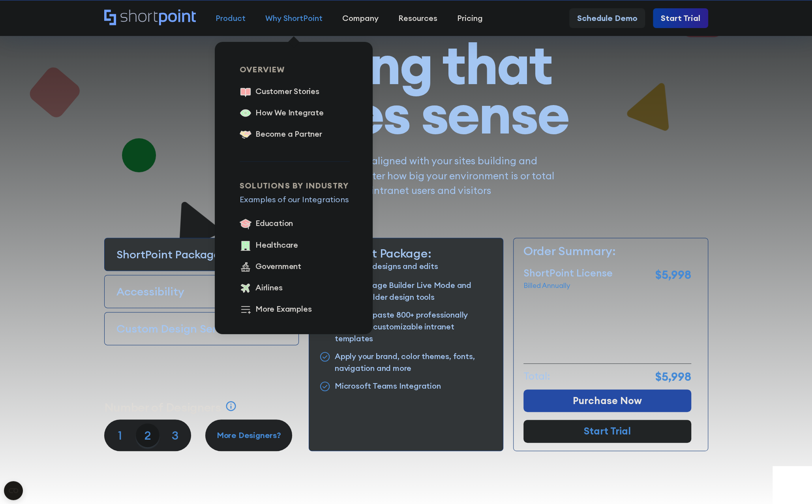 The image size is (812, 504). Describe the element at coordinates (360, 18) in the screenshot. I see `a: Company` at that location.